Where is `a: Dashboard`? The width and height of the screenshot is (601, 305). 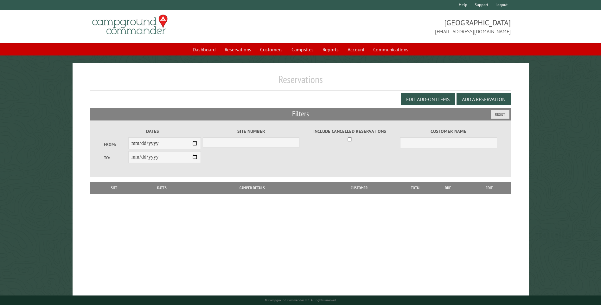
a: Dashboard is located at coordinates (204, 49).